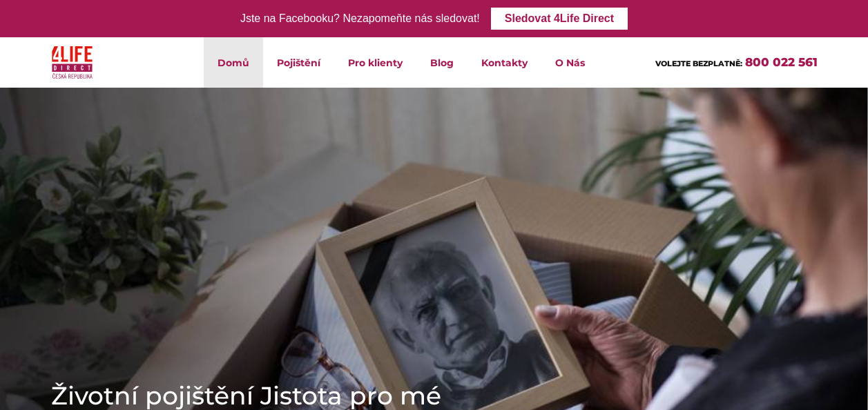 This screenshot has width=868, height=410. I want to click on div: Jste na Facebooku? Nezapomeňte nás sledovat!, so click(360, 19).